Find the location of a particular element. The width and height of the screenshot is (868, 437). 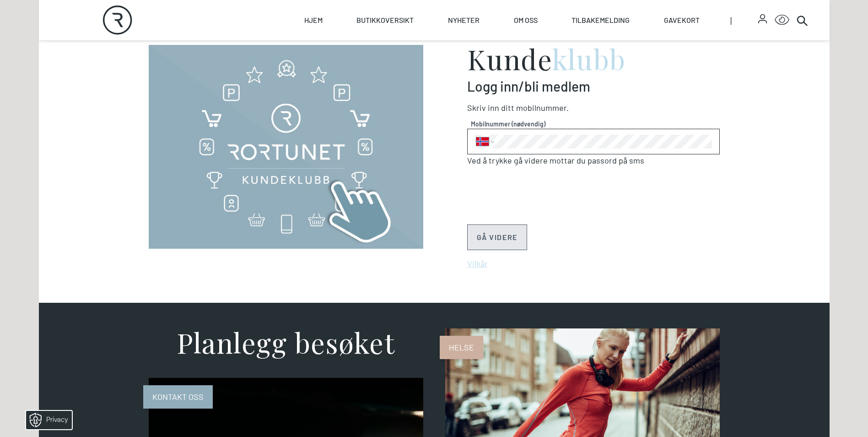

h2: Planlegg besøket is located at coordinates (286, 342).